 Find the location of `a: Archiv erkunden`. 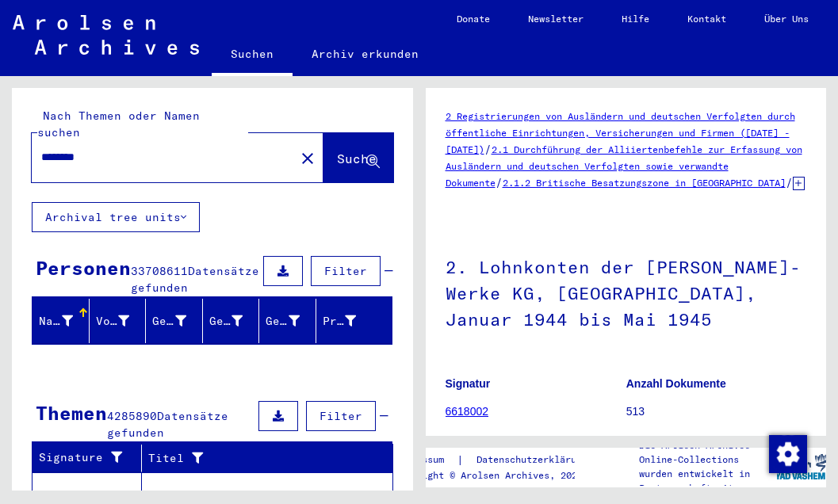

a: Archiv erkunden is located at coordinates (365, 54).